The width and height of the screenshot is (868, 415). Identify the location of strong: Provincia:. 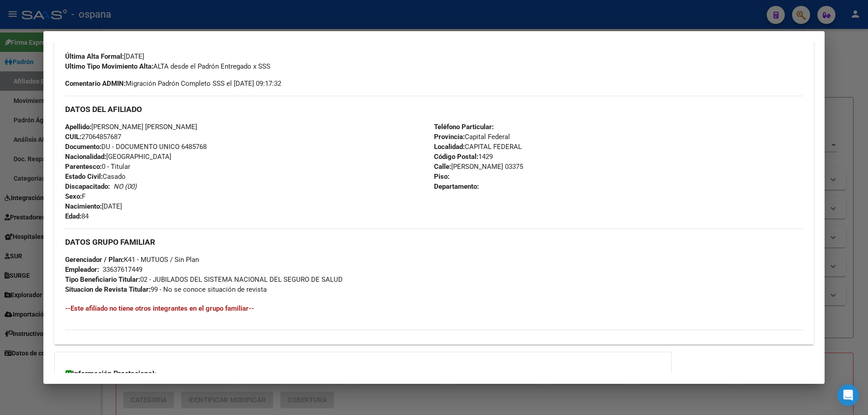
(449, 137).